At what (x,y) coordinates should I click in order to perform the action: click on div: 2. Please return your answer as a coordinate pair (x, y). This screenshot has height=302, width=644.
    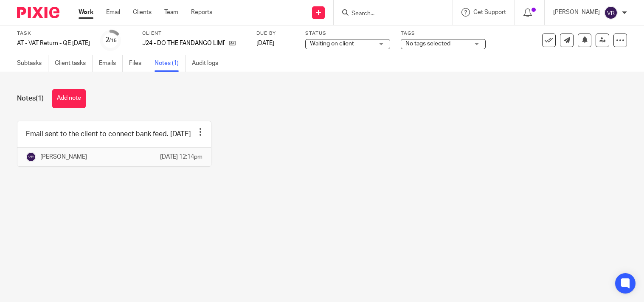
    Looking at the image, I should click on (111, 40).